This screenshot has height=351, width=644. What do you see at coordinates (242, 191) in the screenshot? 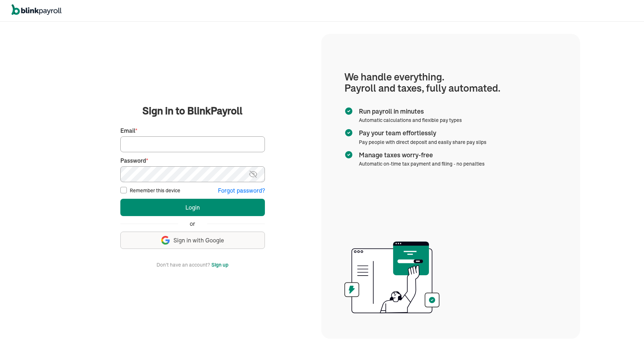
I see `button: Forgot password?` at bounding box center [242, 191].